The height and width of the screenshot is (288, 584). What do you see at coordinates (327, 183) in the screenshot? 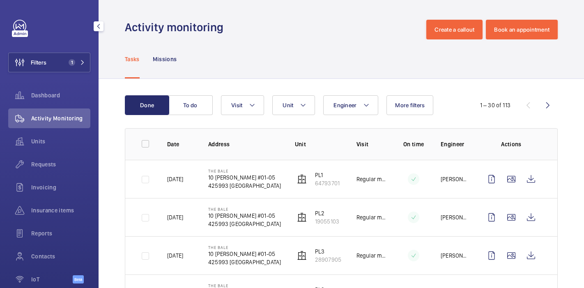
I see `p: 64793701` at bounding box center [327, 183].